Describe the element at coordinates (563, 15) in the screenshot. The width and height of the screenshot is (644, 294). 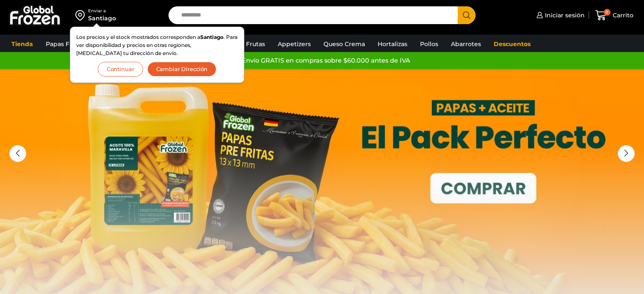
I see `span: Iniciar sesión` at that location.